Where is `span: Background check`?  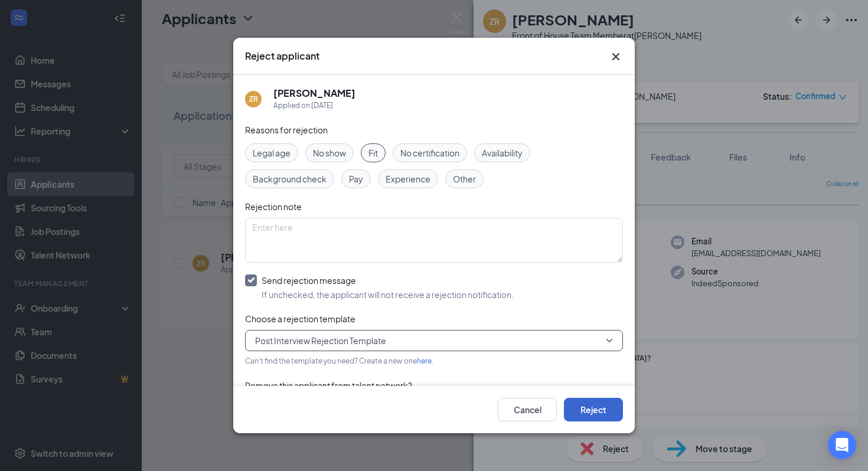
span: Background check is located at coordinates (289, 179).